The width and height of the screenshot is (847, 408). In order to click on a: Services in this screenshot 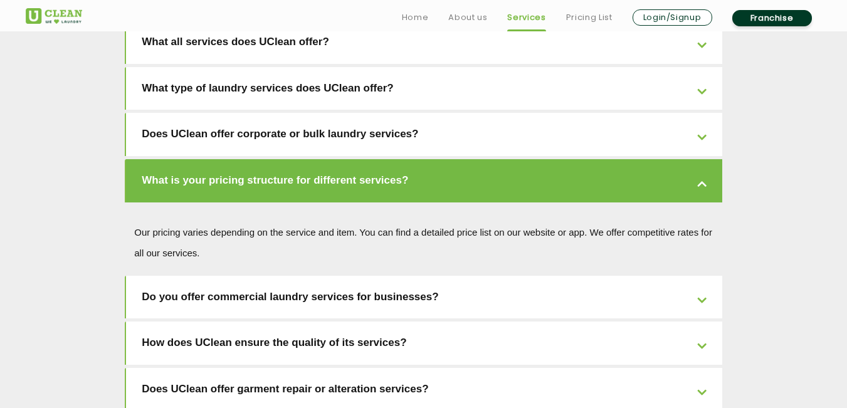, I will do `click(526, 18)`.